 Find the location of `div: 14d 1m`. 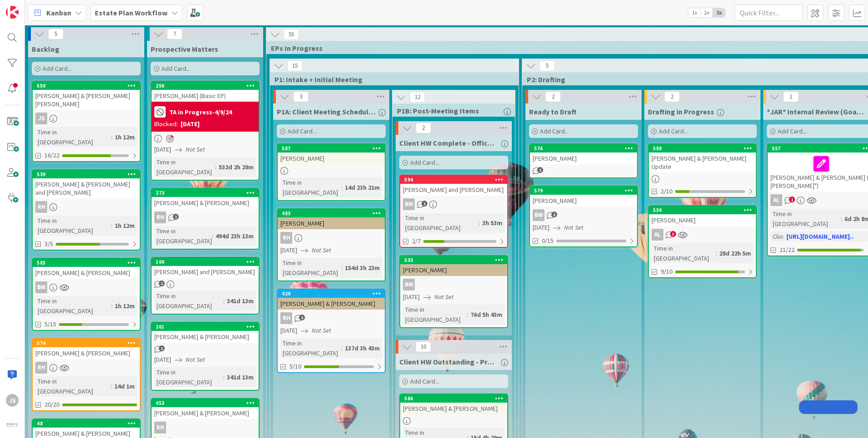

div: 14d 1m is located at coordinates (124, 387).